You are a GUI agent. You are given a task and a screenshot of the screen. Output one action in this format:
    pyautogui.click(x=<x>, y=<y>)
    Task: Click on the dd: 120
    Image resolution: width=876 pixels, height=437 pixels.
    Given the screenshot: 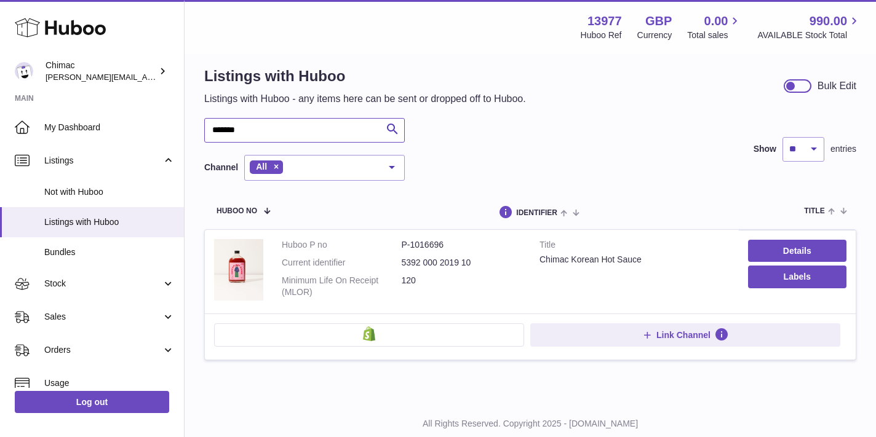 What is the action you would take?
    pyautogui.click(x=461, y=287)
    